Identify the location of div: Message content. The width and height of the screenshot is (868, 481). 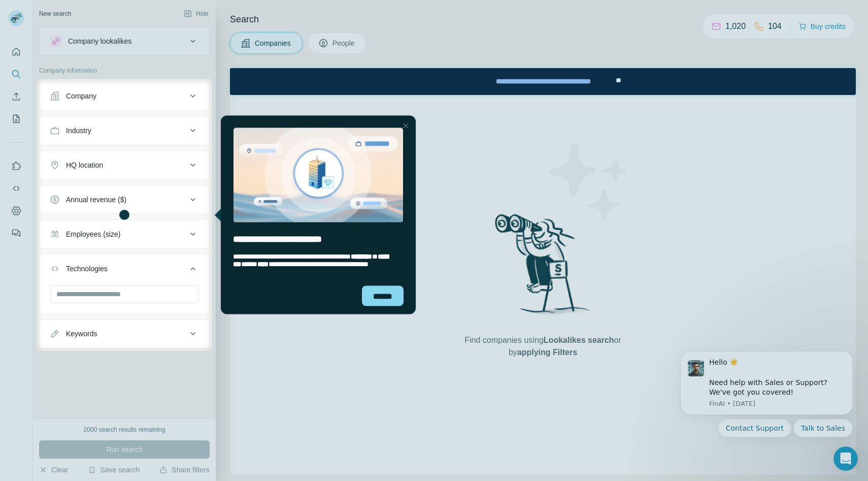
(112, 39).